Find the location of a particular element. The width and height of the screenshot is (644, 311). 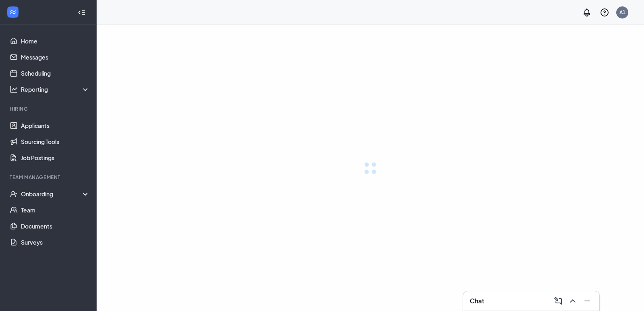

div: Hiring is located at coordinates (49, 109).